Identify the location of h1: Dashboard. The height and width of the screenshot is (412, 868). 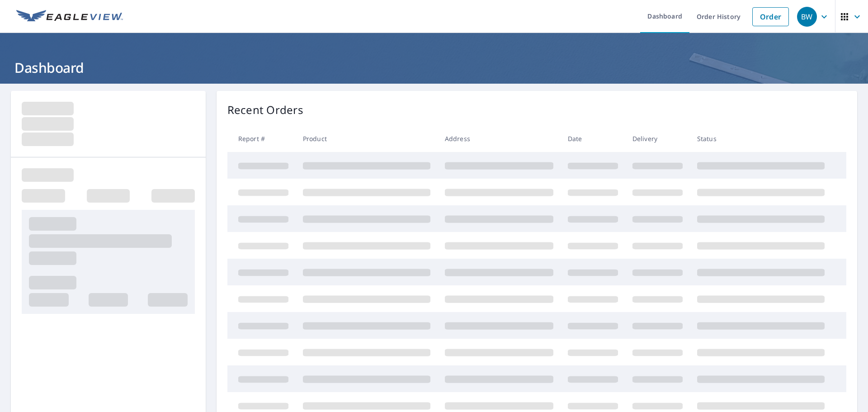
(434, 67).